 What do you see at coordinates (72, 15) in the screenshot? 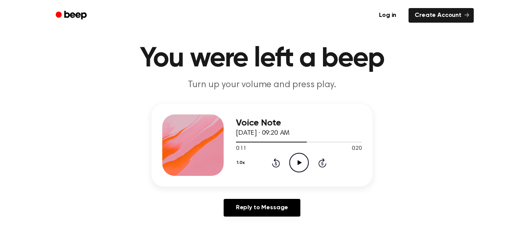
I see `a: Beep` at bounding box center [72, 15].